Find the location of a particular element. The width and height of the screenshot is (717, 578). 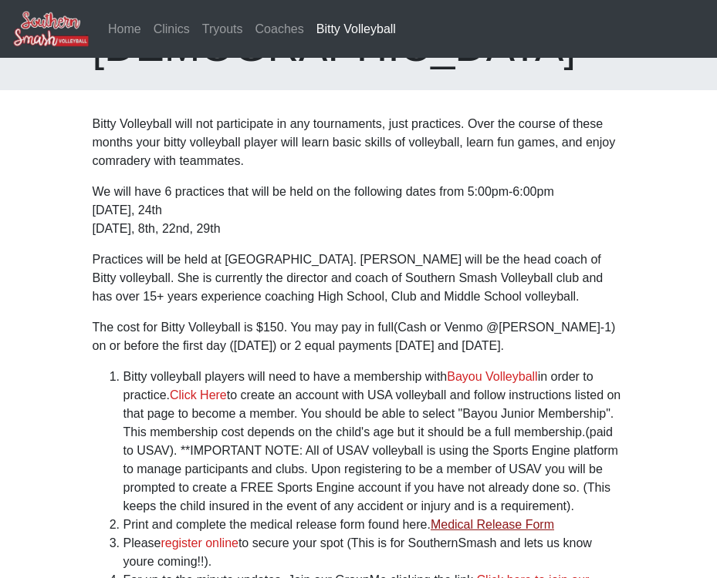

p: Bitty Volleyball will not participate in any tournaments, just practices. Over the course of thes... is located at coordinates (359, 143).